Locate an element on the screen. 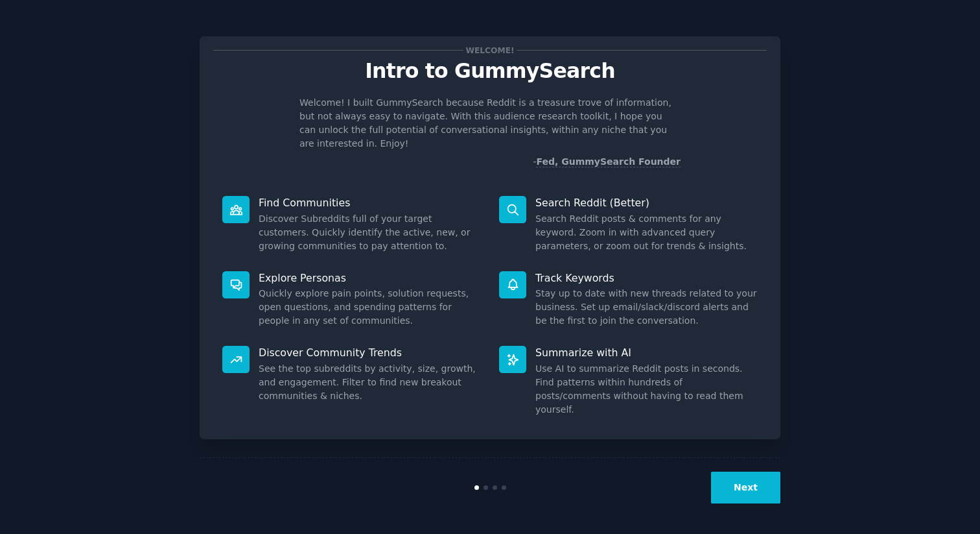  button: Next is located at coordinates (746, 487).